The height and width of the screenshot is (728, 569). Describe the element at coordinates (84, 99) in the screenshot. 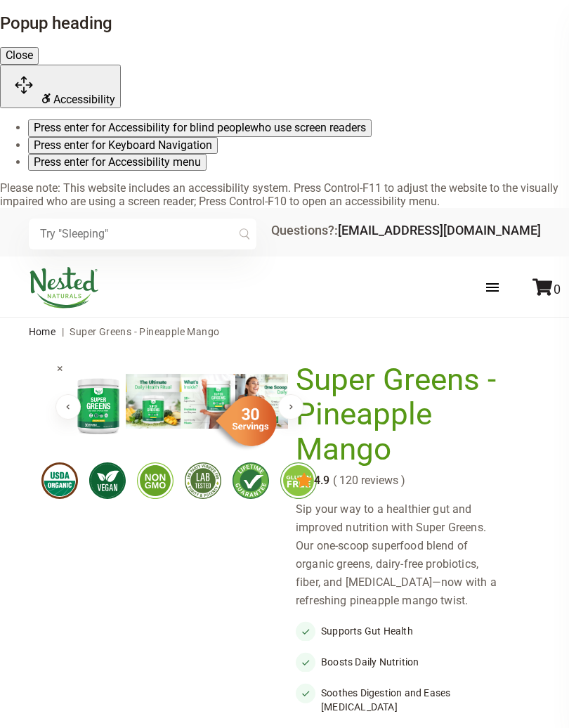

I see `span: Accessibility` at that location.